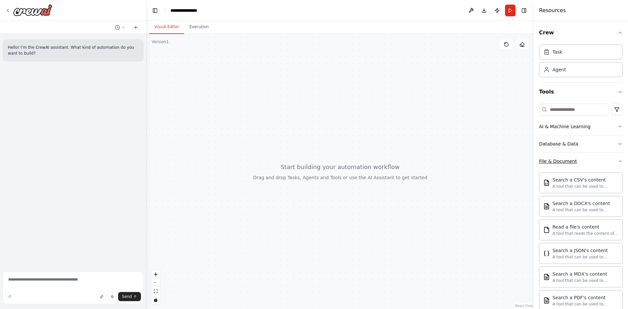  I want to click on div: Version 1, so click(160, 42).